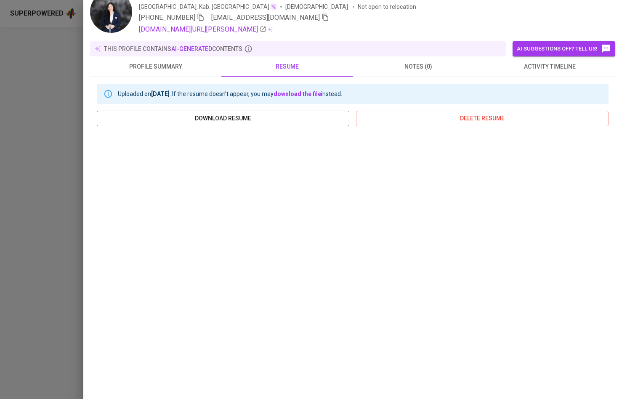  I want to click on button: AI suggestions off? Tell us!, so click(564, 49).